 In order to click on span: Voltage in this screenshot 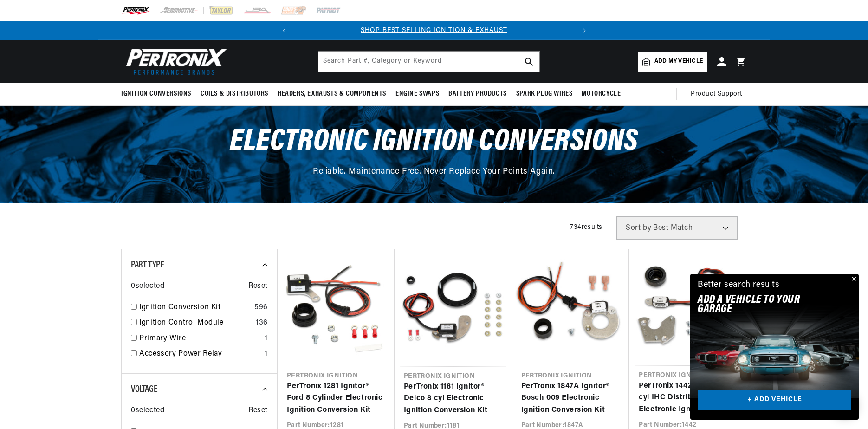, I will do `click(144, 389)`.